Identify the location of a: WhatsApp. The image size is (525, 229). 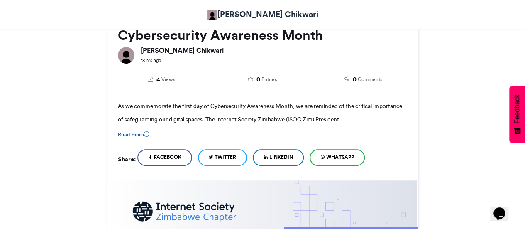
(337, 157).